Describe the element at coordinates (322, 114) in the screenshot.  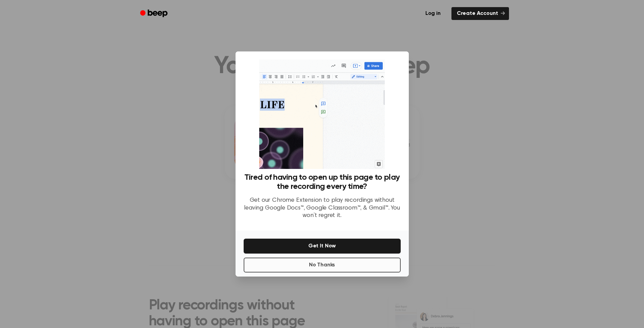
I see `img: Beep extension in action` at that location.